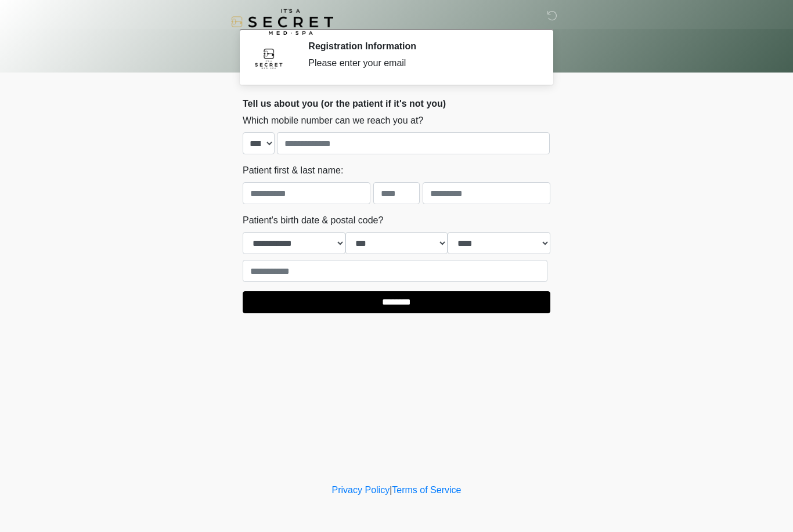  I want to click on h2: Registration Information, so click(420, 46).